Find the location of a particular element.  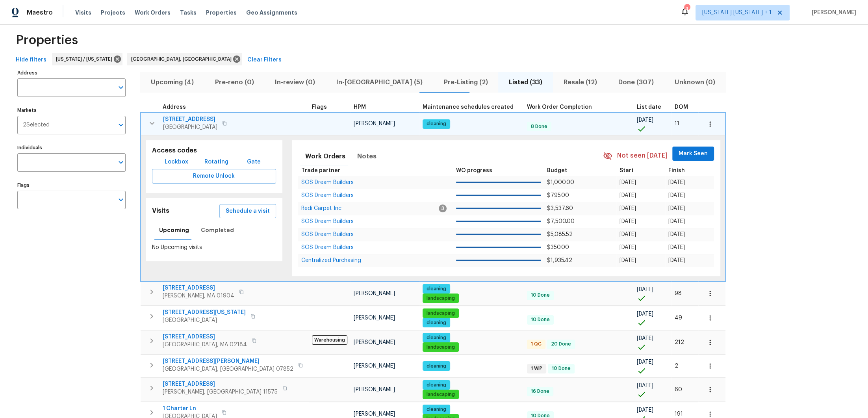

span: List date is located at coordinates (649, 107).